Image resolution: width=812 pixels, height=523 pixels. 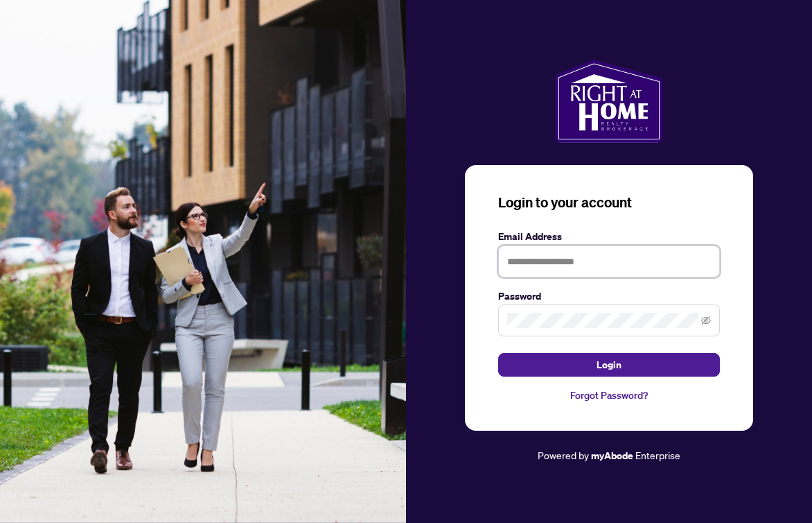 I want to click on span: Powered by, so click(x=564, y=454).